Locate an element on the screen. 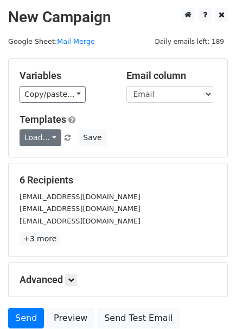 The image size is (236, 329). a: +3 more is located at coordinates (40, 239).